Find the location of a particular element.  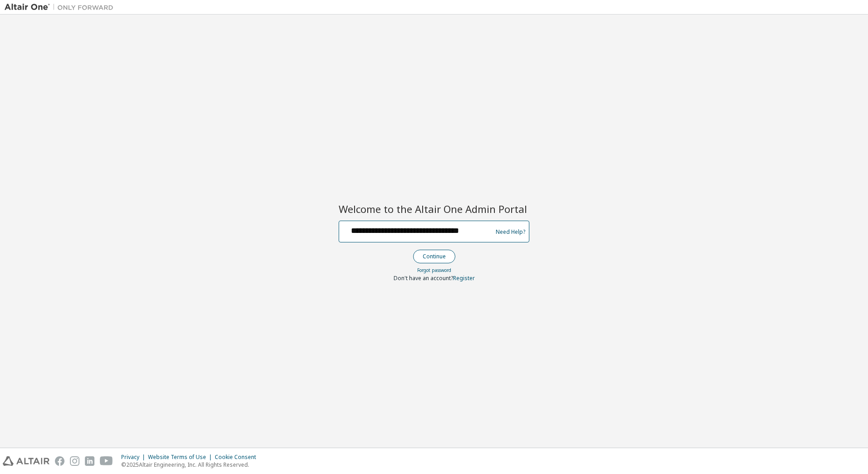

div: Privacy is located at coordinates (134, 457).